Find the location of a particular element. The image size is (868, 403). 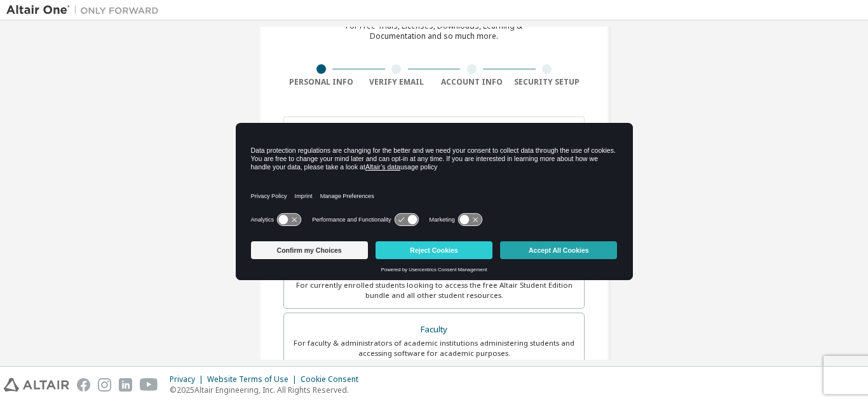

div: Account Info is located at coordinates (471, 82).